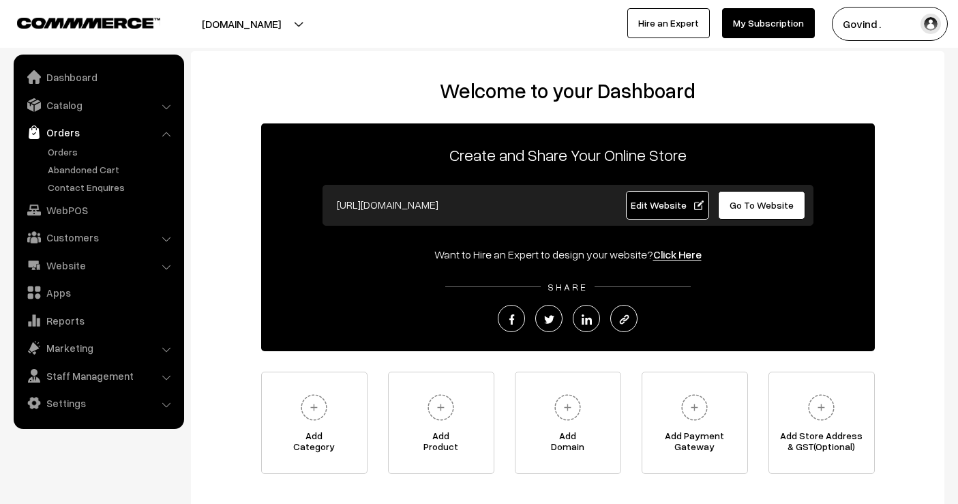 Image resolution: width=958 pixels, height=504 pixels. What do you see at coordinates (568, 444) in the screenshot?
I see `span: Add Domain` at bounding box center [568, 444].